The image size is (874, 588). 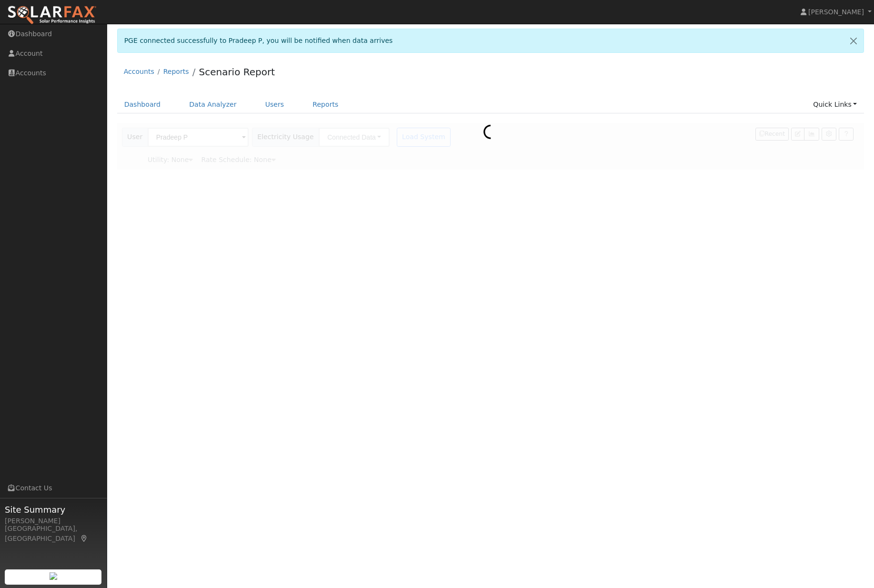 I want to click on a: Users, so click(x=275, y=104).